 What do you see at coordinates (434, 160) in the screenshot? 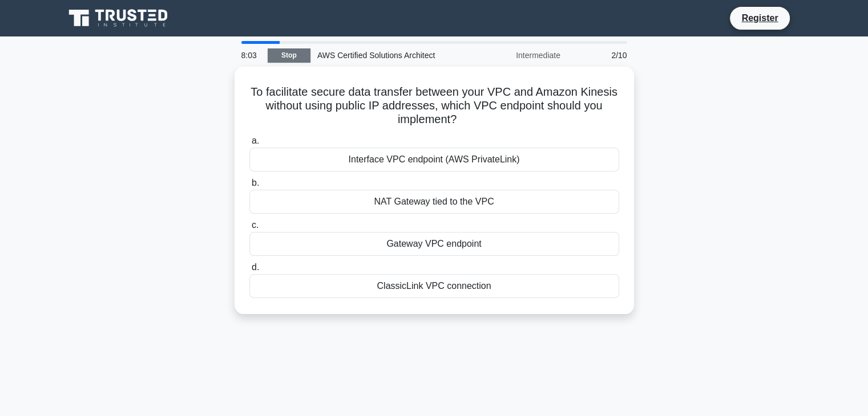
I see `div: Interface VPC endpoint (AWS PrivateLink)` at bounding box center [434, 160].